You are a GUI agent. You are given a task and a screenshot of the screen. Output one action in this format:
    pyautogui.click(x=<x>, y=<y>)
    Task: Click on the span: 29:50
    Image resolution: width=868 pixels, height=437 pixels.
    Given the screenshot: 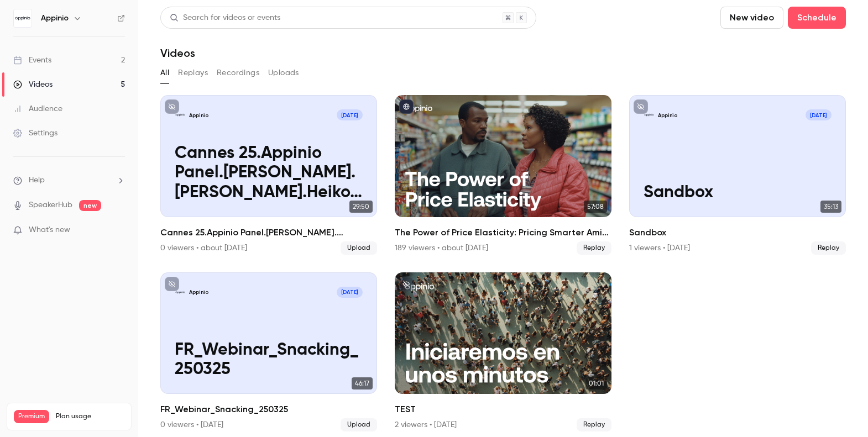 What is the action you would take?
    pyautogui.click(x=361, y=207)
    